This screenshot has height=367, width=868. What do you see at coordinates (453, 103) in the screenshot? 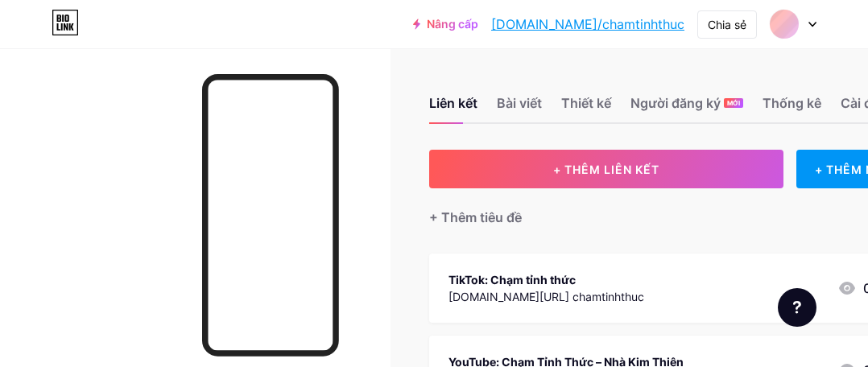
I see `font: Liên kết` at bounding box center [453, 103].